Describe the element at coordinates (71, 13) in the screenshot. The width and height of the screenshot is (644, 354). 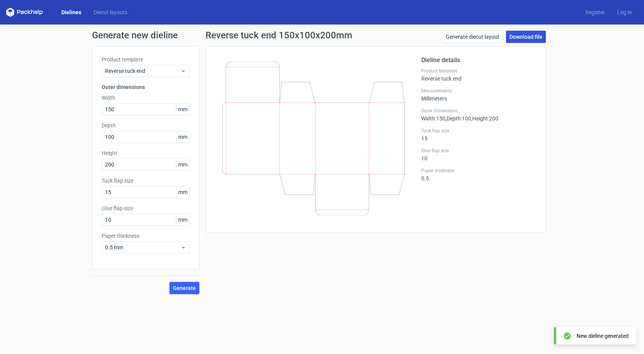
I see `a: Dielines` at that location.